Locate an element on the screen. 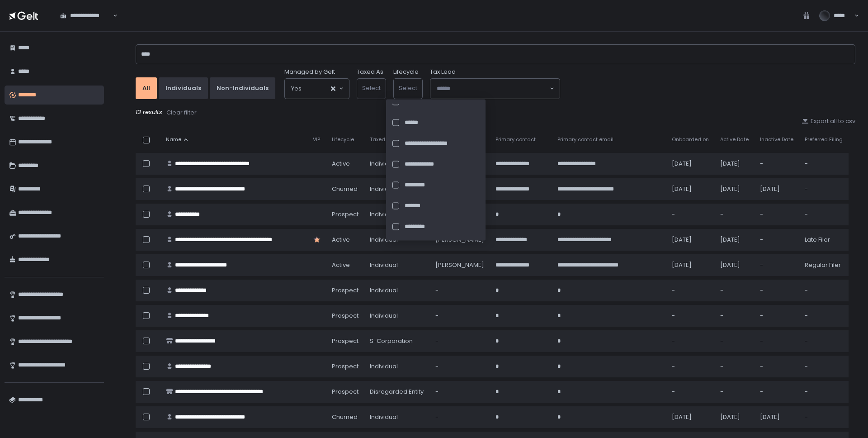  div: Individuals is located at coordinates (183, 88).